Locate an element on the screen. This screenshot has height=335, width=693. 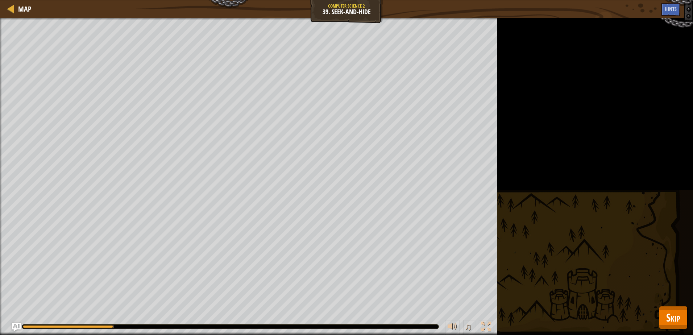
span: Skip is located at coordinates (673, 317).